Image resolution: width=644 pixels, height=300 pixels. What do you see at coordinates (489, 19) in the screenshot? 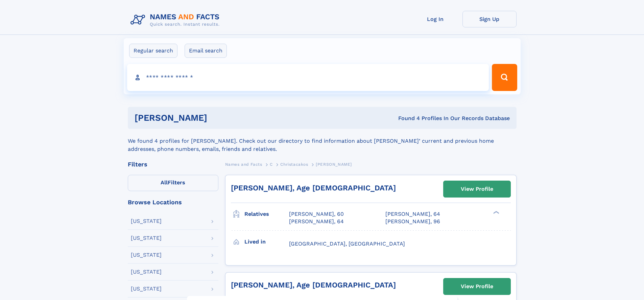
I see `a: Sign Up` at bounding box center [489, 19].